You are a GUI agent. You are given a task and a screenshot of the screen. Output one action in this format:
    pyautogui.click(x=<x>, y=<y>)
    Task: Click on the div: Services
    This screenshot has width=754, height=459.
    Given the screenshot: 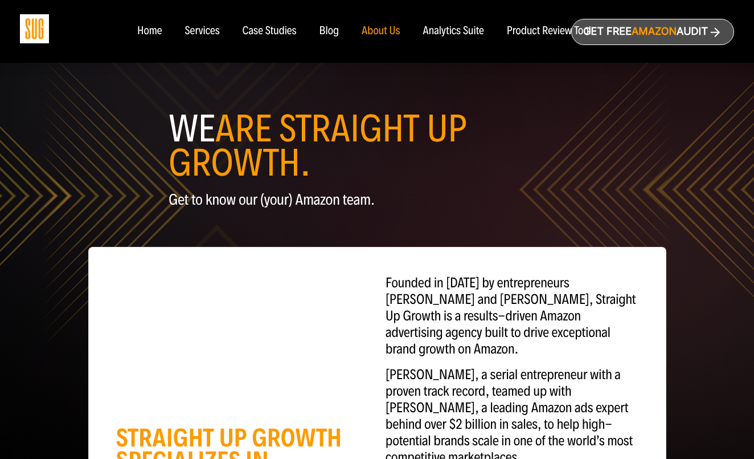 What is the action you would take?
    pyautogui.click(x=202, y=31)
    